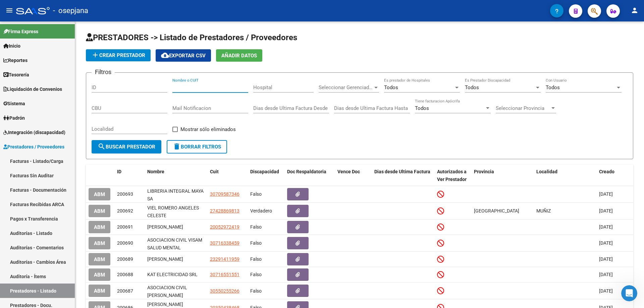  I want to click on mat-icon: add, so click(95, 55).